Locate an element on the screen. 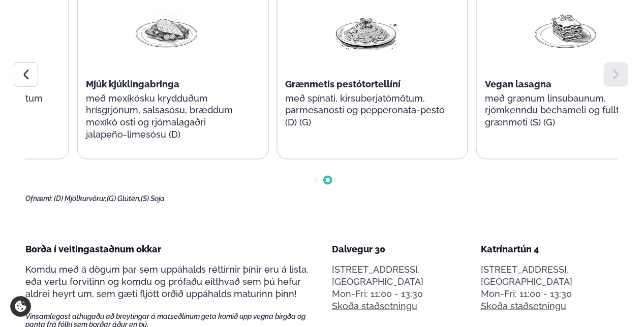 This screenshot has width=644, height=327. a: Cookie settings is located at coordinates (20, 306).